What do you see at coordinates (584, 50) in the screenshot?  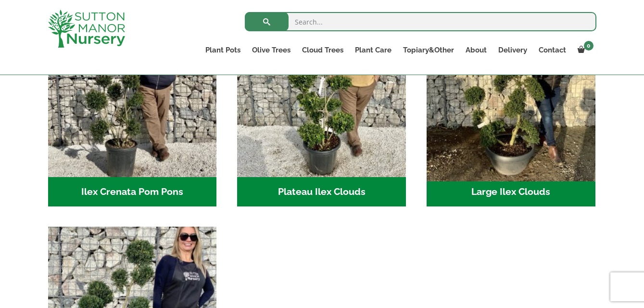 I see `a: 0` at bounding box center [584, 50].